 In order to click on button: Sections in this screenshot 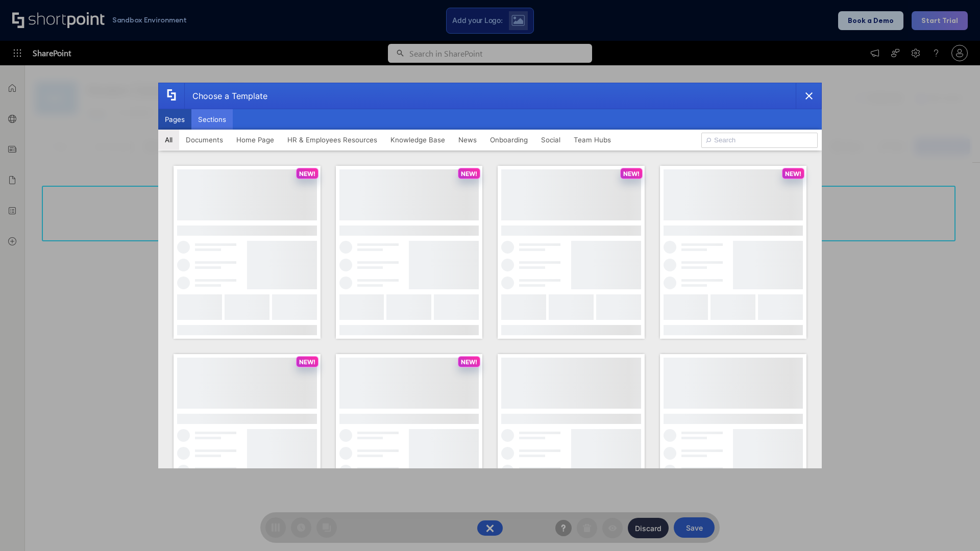, I will do `click(212, 119)`.